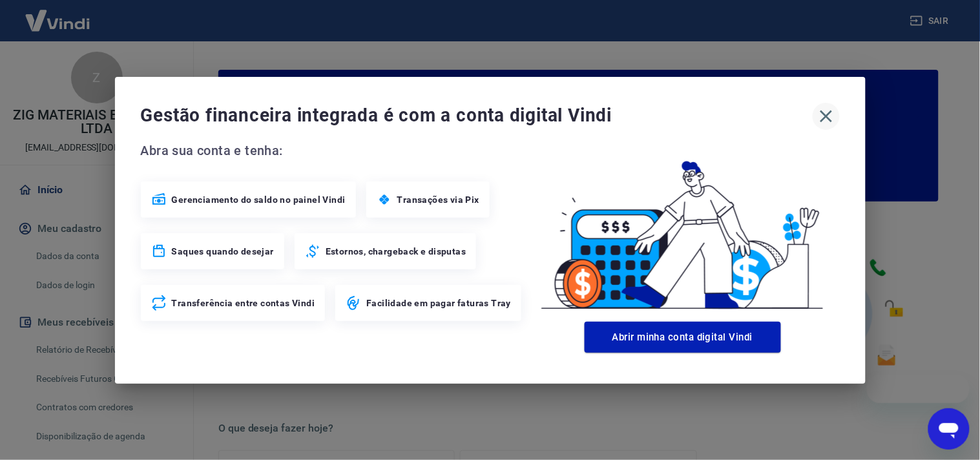 The width and height of the screenshot is (980, 460). What do you see at coordinates (258, 199) in the screenshot?
I see `span: Gerenciamento do saldo no painel Vindi` at bounding box center [258, 199].